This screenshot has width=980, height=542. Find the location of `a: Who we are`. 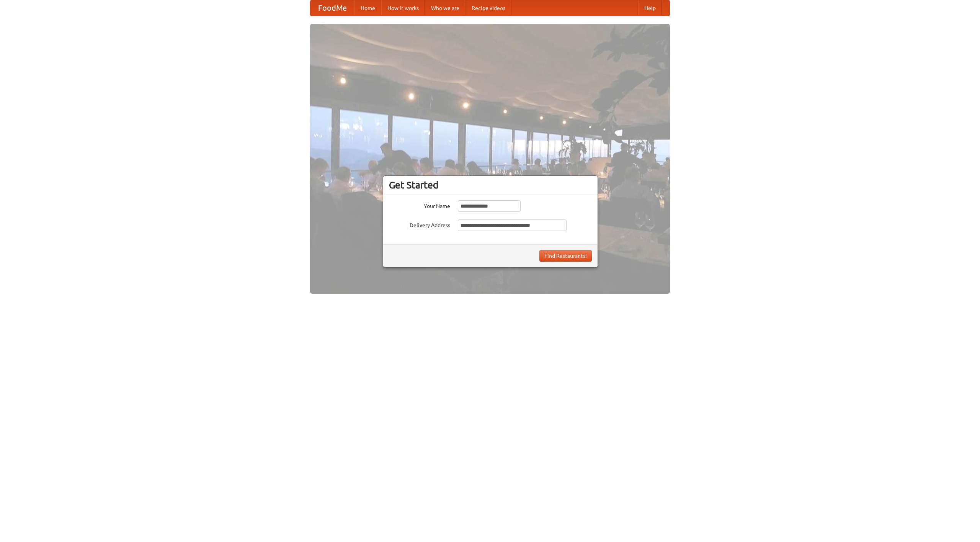

a: Who we are is located at coordinates (445, 8).